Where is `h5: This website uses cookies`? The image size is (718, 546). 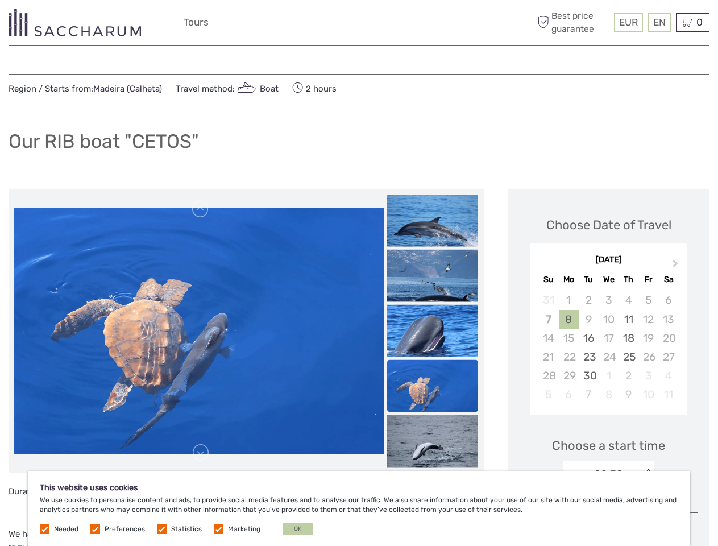 h5: This website uses cookies is located at coordinates (359, 487).